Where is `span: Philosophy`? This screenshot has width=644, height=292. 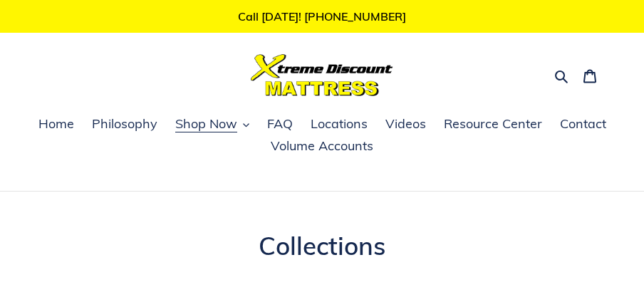 span: Philosophy is located at coordinates (125, 124).